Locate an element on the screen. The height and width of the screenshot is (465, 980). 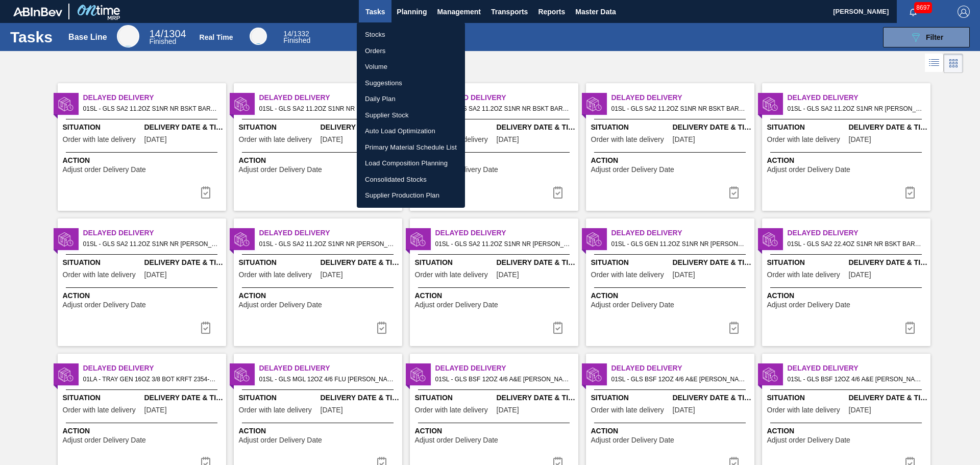
a: Stocks is located at coordinates (411, 34).